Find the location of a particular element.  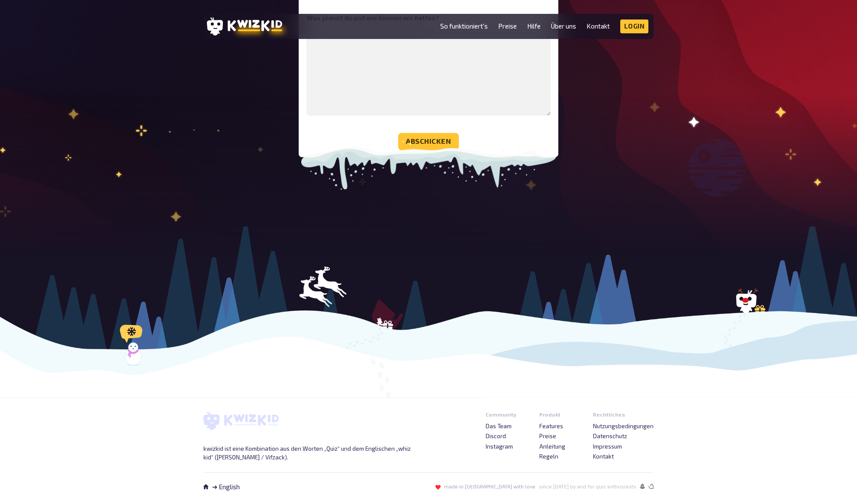

a: Login is located at coordinates (635, 26).